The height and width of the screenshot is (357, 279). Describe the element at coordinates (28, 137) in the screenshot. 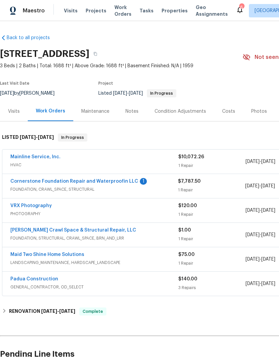

I see `h6: LISTED` at that location.